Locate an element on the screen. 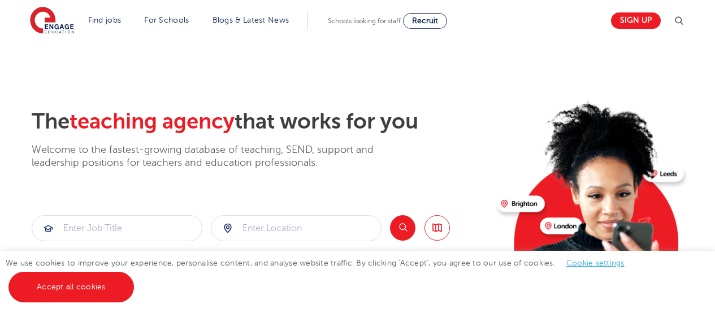 The image size is (715, 312). a: Accept all cookies is located at coordinates (71, 287).